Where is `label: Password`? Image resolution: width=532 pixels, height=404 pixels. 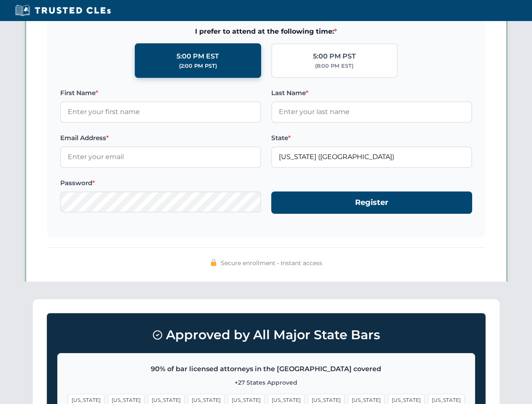 label: Password is located at coordinates (161, 183).